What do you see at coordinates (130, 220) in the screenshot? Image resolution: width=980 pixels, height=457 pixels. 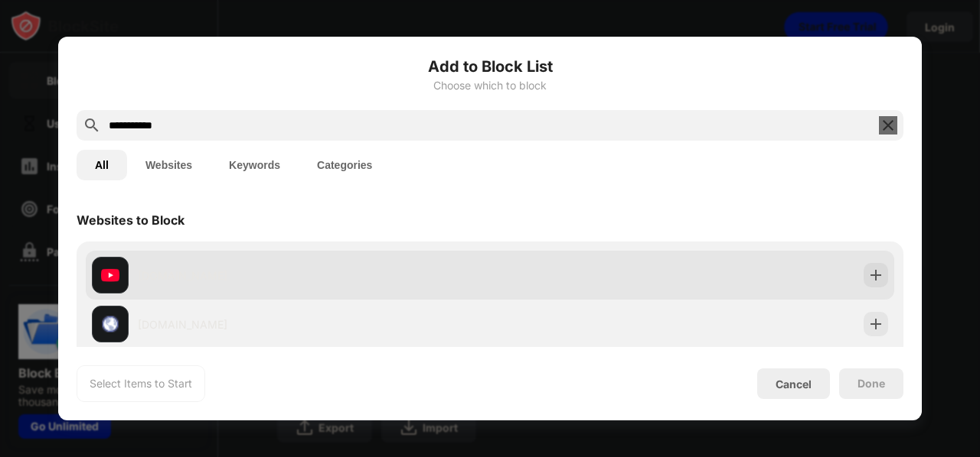 I see `div: Websites to Block` at bounding box center [130, 220].